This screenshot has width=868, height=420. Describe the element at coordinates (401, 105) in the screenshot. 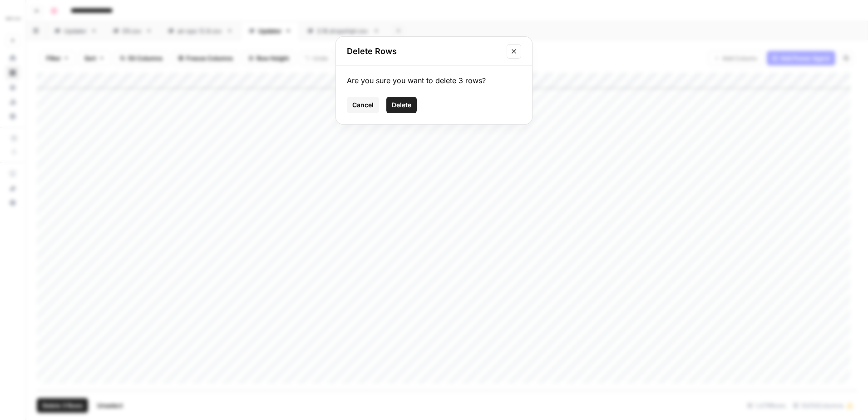

I see `button: Delete` at that location.